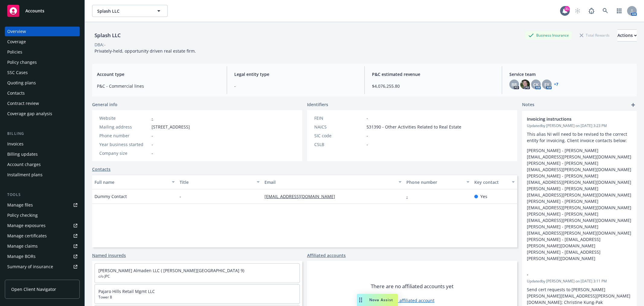  Describe the element at coordinates (536, 84) in the screenshot. I see `span: CK` at that location.